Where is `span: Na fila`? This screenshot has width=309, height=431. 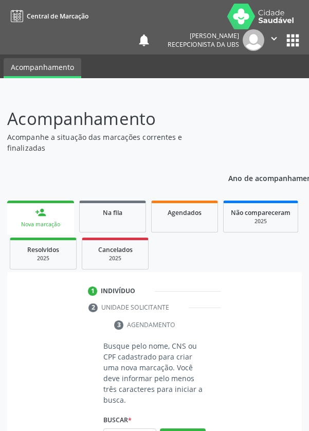
span: Na fila is located at coordinates (113, 213).